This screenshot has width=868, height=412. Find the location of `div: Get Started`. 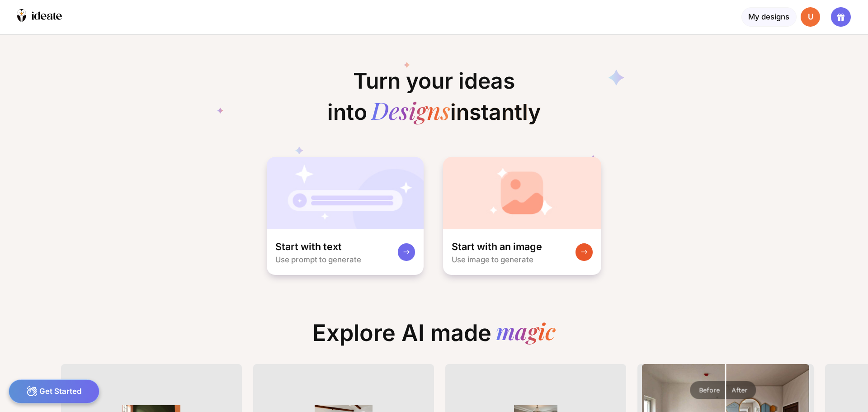

div: Get Started is located at coordinates (54, 391).